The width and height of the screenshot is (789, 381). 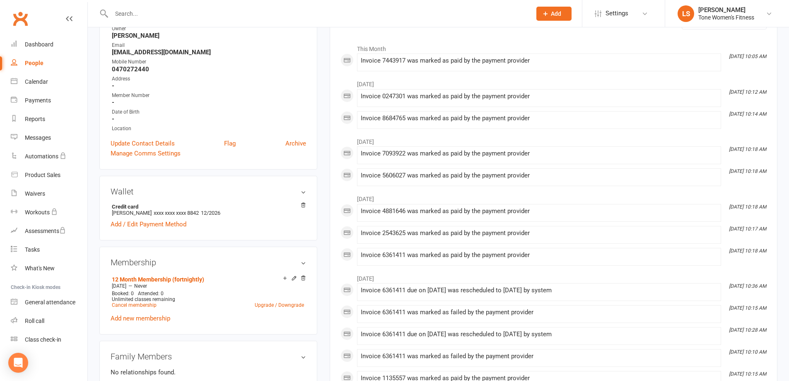 What do you see at coordinates (539, 211) in the screenshot?
I see `div: Invoice 4881646 was marked as paid by the payment provider` at bounding box center [539, 211].